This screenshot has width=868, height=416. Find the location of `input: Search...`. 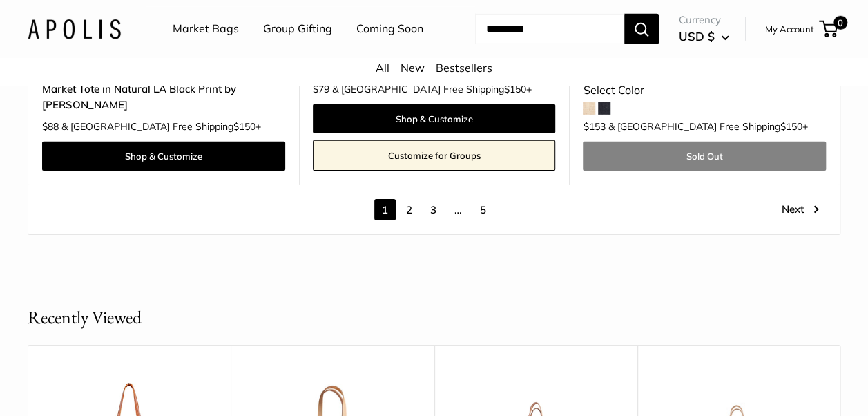

input: Search... is located at coordinates (550, 29).